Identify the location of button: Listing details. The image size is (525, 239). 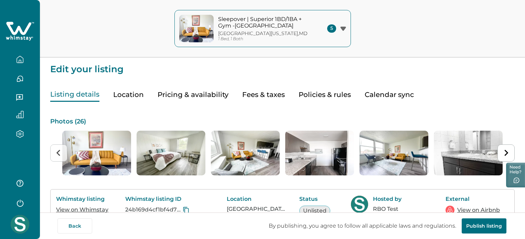
(75, 95).